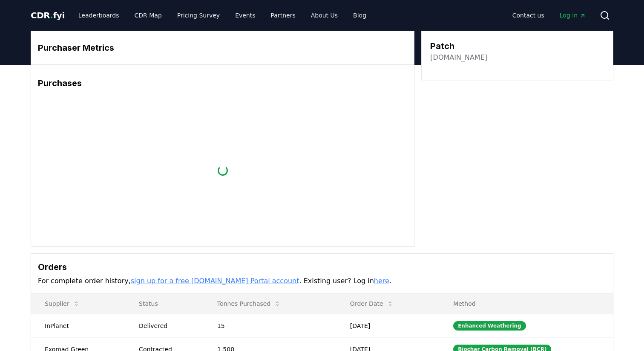  What do you see at coordinates (270, 325) in the screenshot?
I see `td: 15` at bounding box center [270, 325].